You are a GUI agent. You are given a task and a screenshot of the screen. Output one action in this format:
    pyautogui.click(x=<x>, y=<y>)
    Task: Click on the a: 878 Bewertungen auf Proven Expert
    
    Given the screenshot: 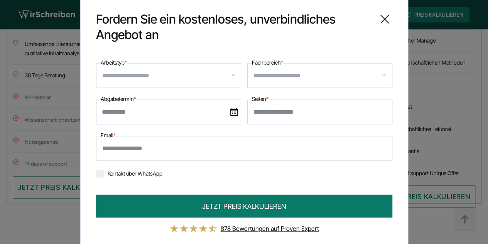 What is the action you would take?
    pyautogui.click(x=270, y=228)
    